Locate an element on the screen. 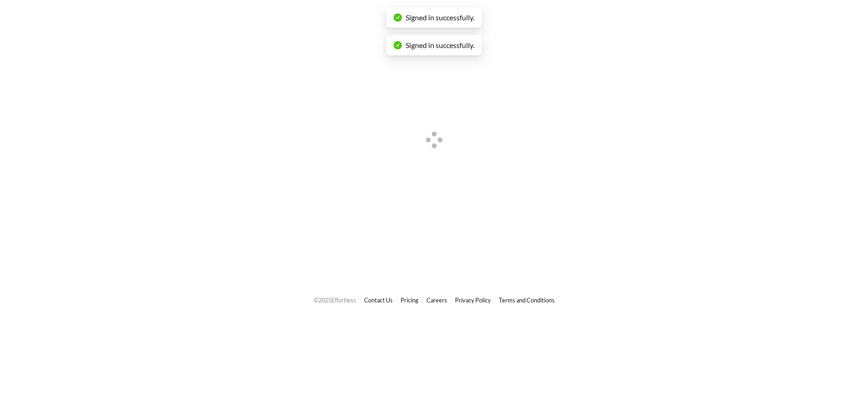 Image resolution: width=868 pixels, height=404 pixels. a: Careers is located at coordinates (436, 300).